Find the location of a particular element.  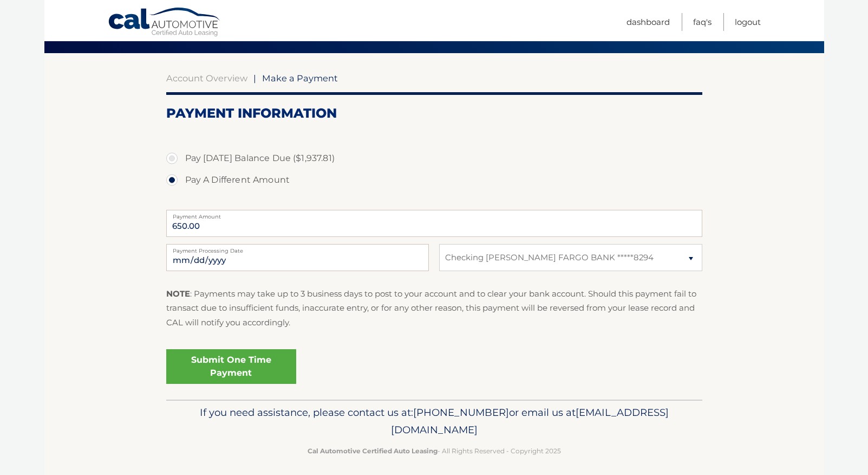

p: If you need assistance, please contact us at: or email us at is located at coordinates (435, 421).